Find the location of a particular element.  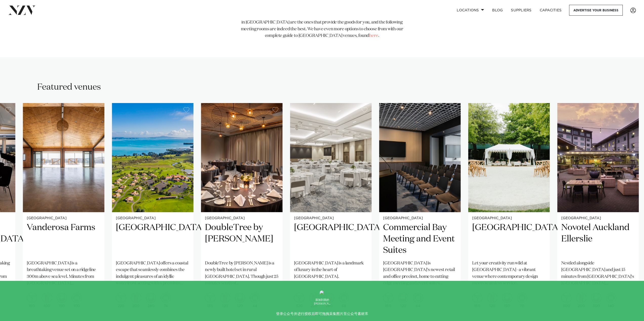

swiper-slide: 13 / 15 is located at coordinates (420, 207).